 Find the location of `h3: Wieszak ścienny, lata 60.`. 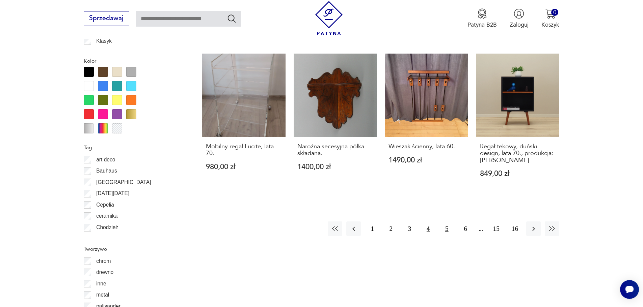

h3: Wieszak ścienny, lata 60. is located at coordinates (426, 147).